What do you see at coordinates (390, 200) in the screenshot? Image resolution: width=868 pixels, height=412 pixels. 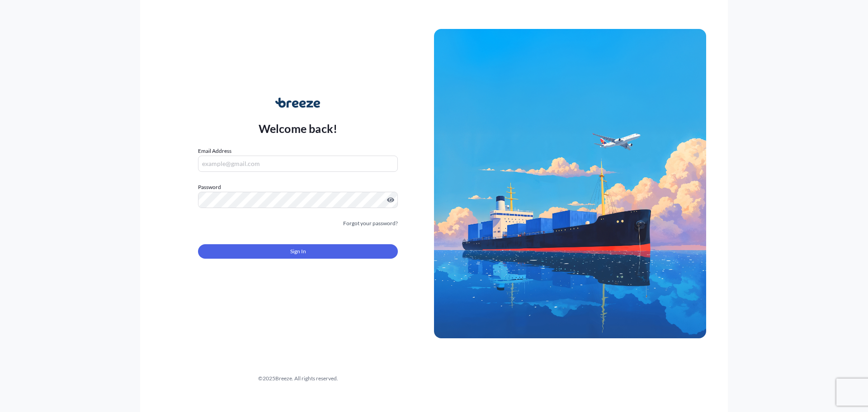 I see `button: Show password` at bounding box center [390, 200].